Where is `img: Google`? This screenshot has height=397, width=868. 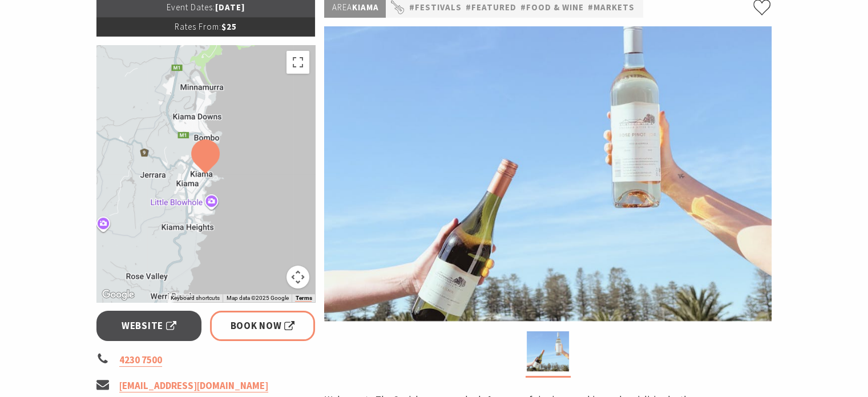
img: Google is located at coordinates (118, 295).